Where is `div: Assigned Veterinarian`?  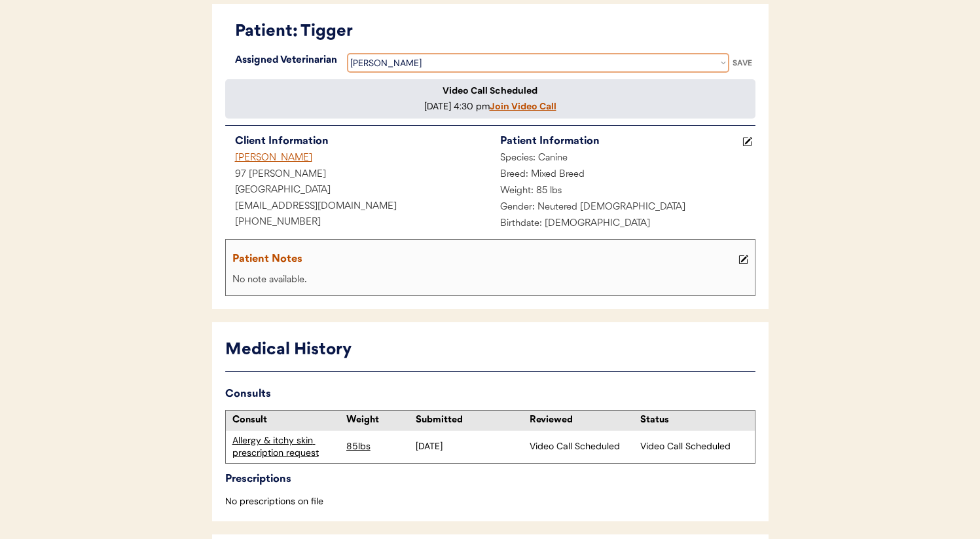
div: Assigned Veterinarian is located at coordinates (286, 61).